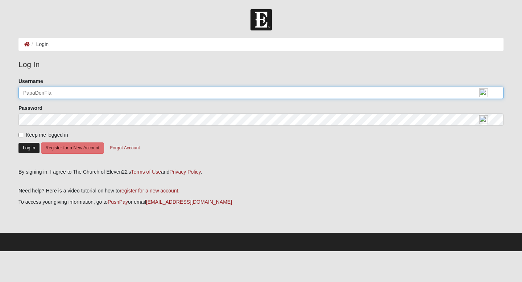 This screenshot has width=522, height=282. Describe the element at coordinates (31, 81) in the screenshot. I see `label: Username` at that location.